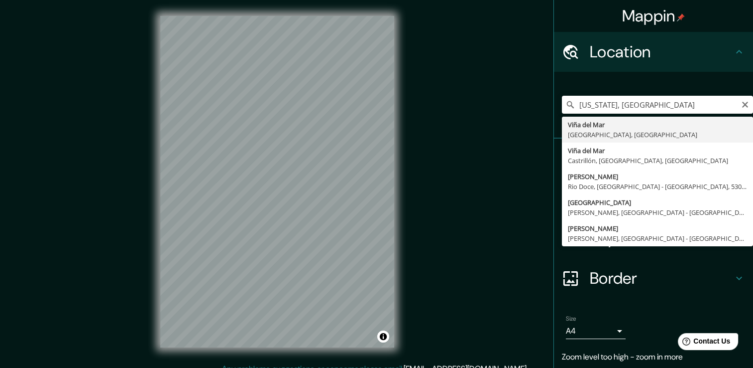  Describe the element at coordinates (746, 104) in the screenshot. I see `button: Clear` at that location.